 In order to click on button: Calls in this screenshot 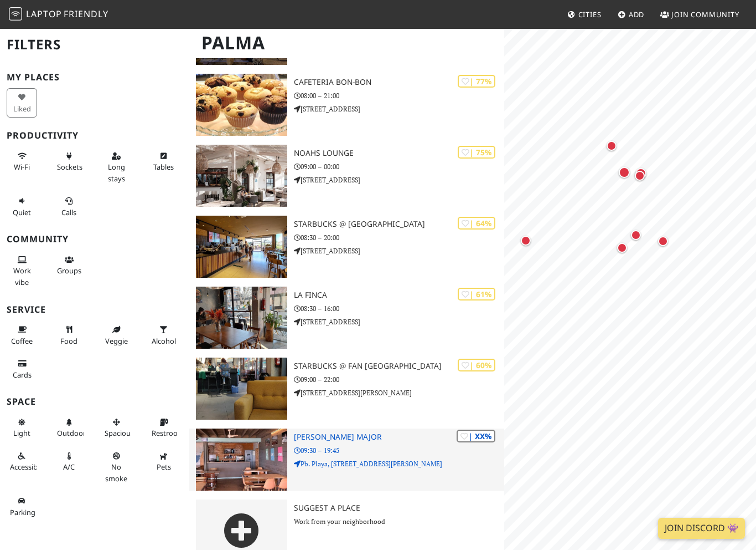, I will do `click(69, 206)`.